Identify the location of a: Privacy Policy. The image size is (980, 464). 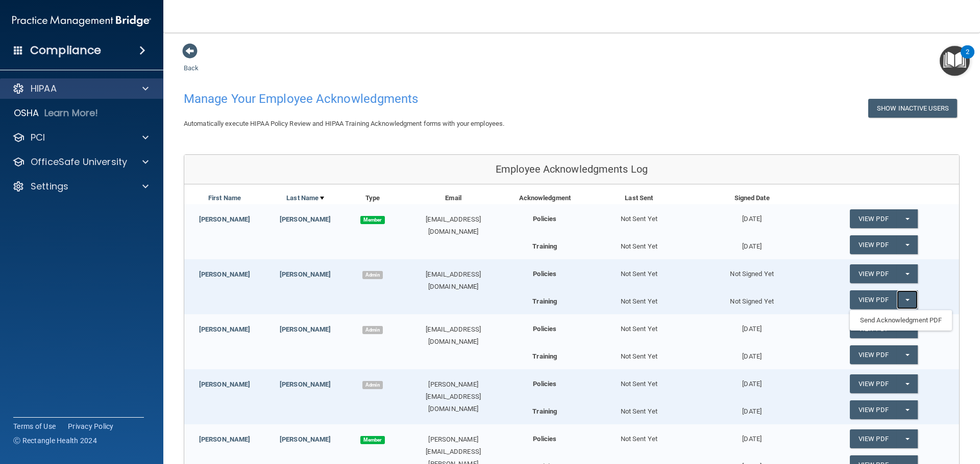
(91, 427).